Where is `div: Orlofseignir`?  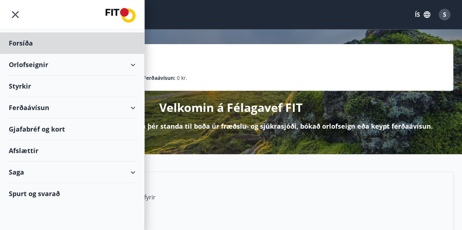 div: Orlofseignir is located at coordinates (72, 65).